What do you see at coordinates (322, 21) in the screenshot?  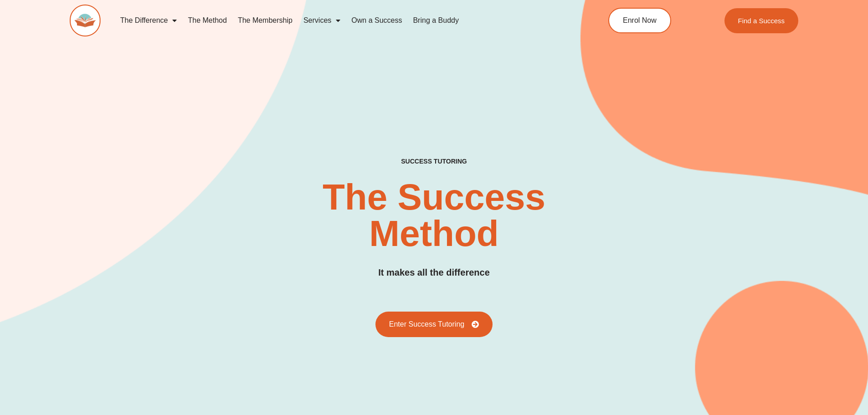 I see `a: Services` at bounding box center [322, 21].